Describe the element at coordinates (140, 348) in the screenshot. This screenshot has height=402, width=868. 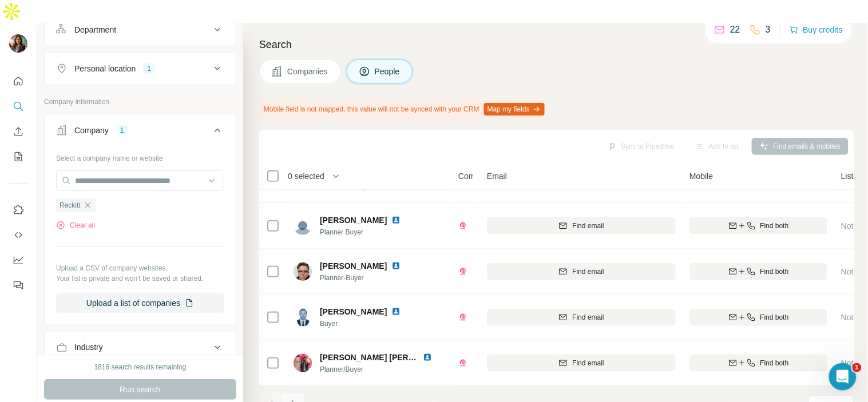
I see `button: Industry` at that location.